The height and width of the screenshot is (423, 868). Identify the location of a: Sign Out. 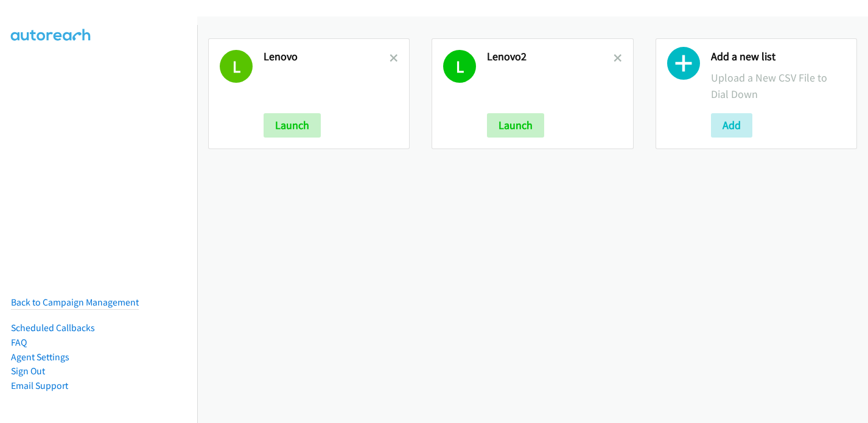
(28, 370).